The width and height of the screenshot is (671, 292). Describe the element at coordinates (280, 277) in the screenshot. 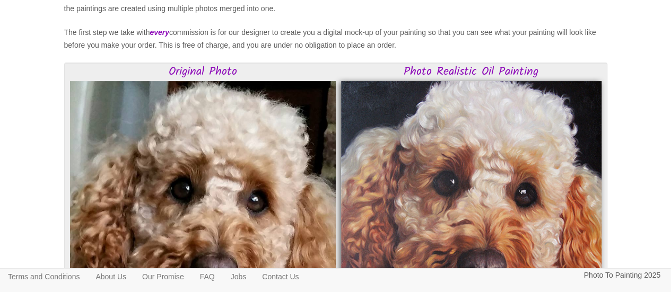

I see `a: Contact Us` at that location.